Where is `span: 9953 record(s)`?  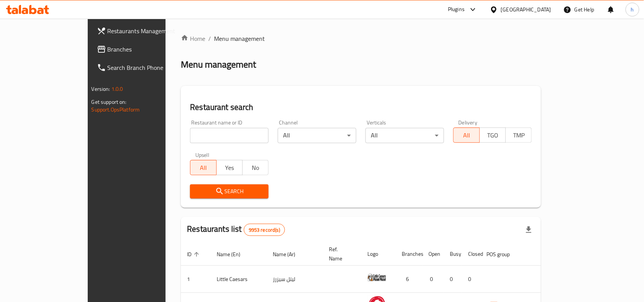
span: 9953 record(s) is located at coordinates (264, 230).